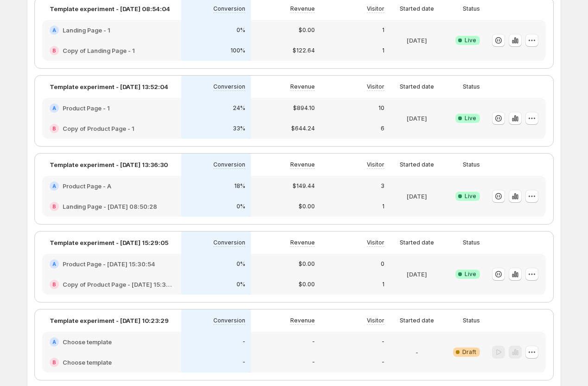 The image size is (588, 386). Describe the element at coordinates (98, 128) in the screenshot. I see `h2: Copy of Product Page - 1` at that location.